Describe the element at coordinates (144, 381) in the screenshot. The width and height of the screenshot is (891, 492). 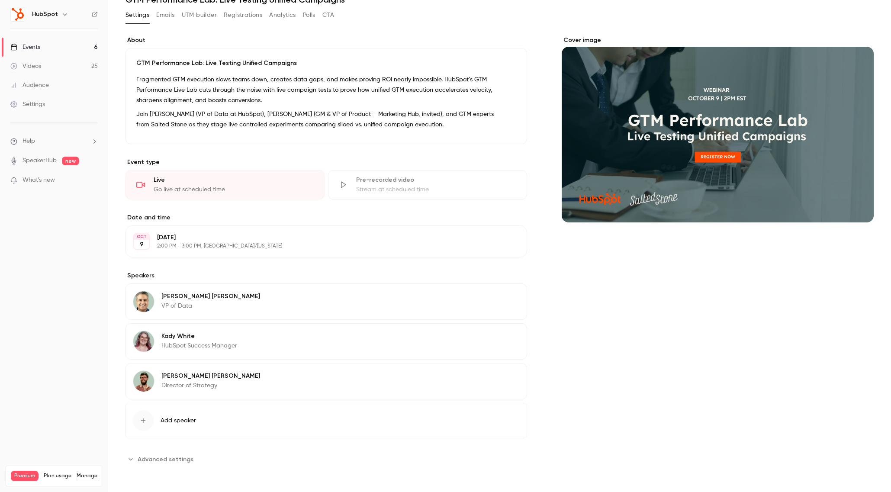
I see `img: John Nixon` at that location.